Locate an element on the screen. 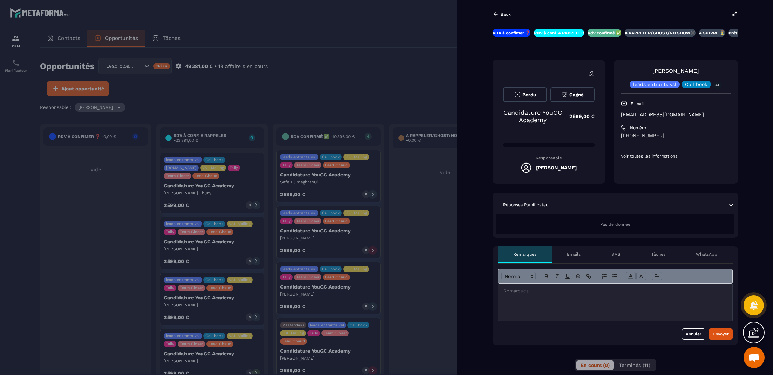 This screenshot has width=773, height=375. span: Terminés (11) is located at coordinates (634, 365).